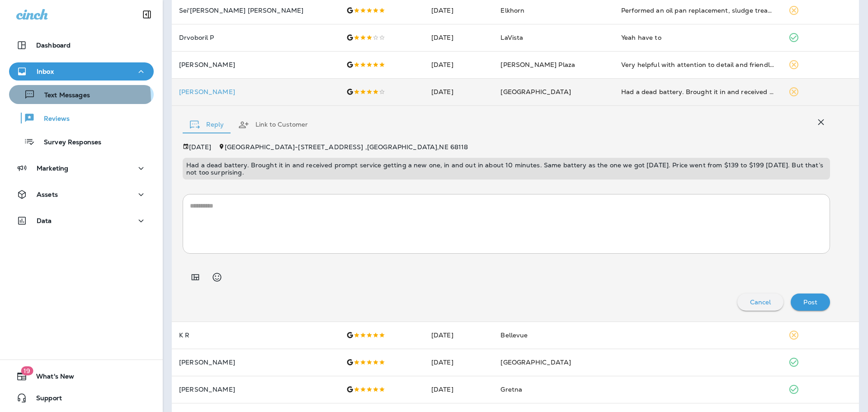 The image size is (868, 412). What do you see at coordinates (810, 302) in the screenshot?
I see `p: Post` at bounding box center [810, 302].